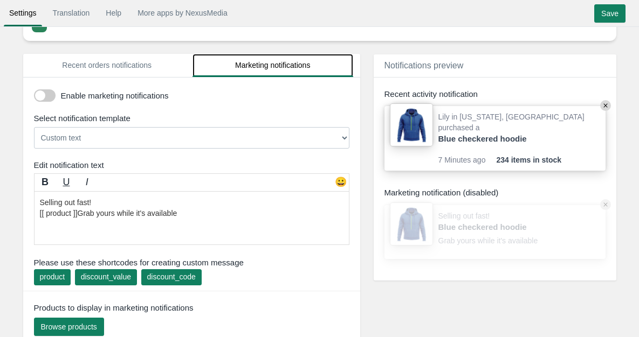  Describe the element at coordinates (66, 182) in the screenshot. I see `u: U` at that location.